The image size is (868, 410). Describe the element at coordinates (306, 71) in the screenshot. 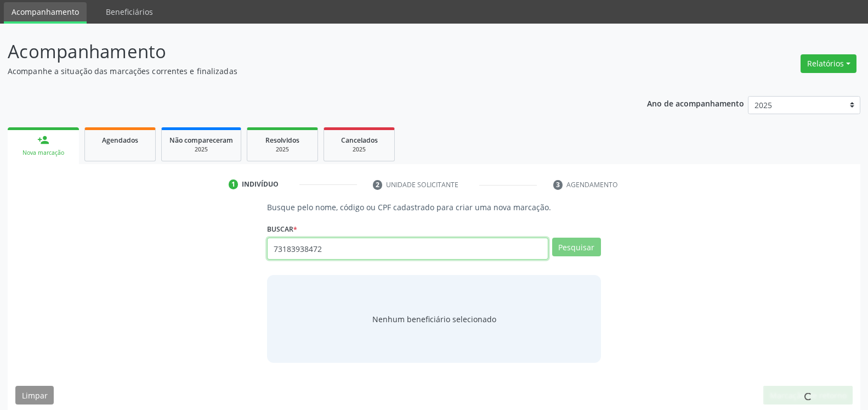

I see `p: Acompanhe a situação das marcações correntes e finalizadas` at that location.